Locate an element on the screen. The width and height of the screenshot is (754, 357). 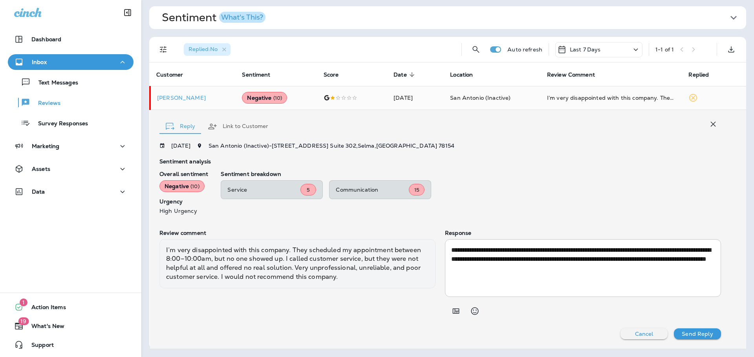
span: 1 is located at coordinates (24, 303).